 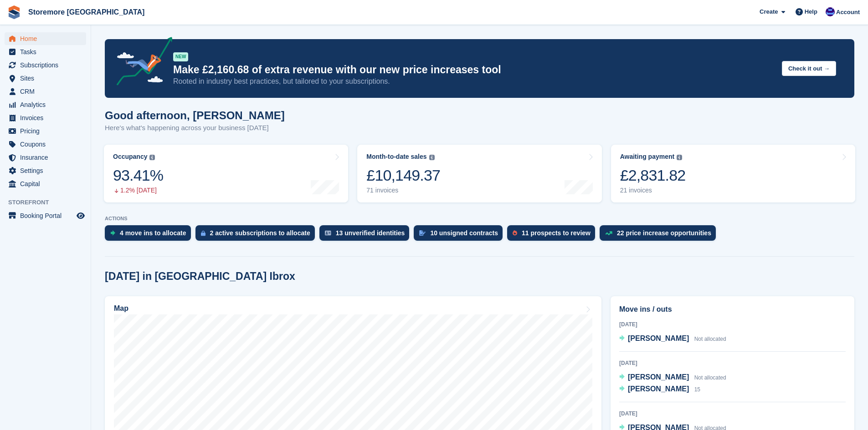 I want to click on img: stora-icon-8386f47178a22dfd0bd8f6a31ec36ba5ce8667c1dd55bd0f319d3a0aa187defe.svg, so click(x=14, y=13).